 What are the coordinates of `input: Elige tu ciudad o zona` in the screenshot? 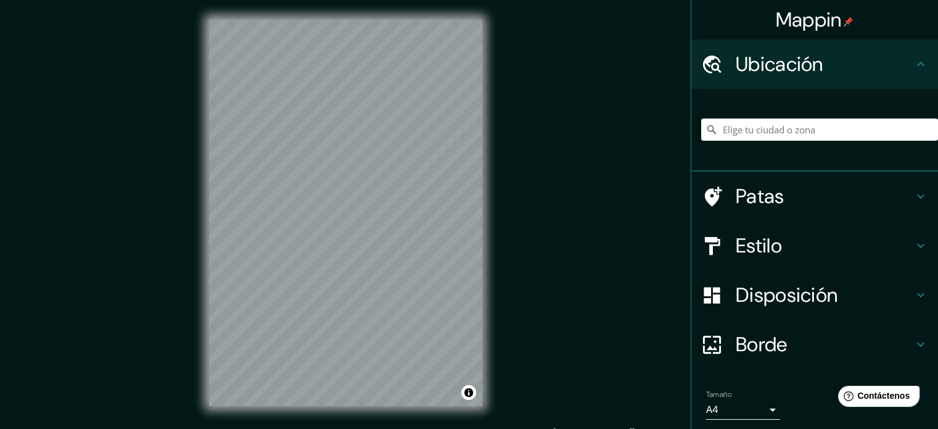 It's located at (820, 130).